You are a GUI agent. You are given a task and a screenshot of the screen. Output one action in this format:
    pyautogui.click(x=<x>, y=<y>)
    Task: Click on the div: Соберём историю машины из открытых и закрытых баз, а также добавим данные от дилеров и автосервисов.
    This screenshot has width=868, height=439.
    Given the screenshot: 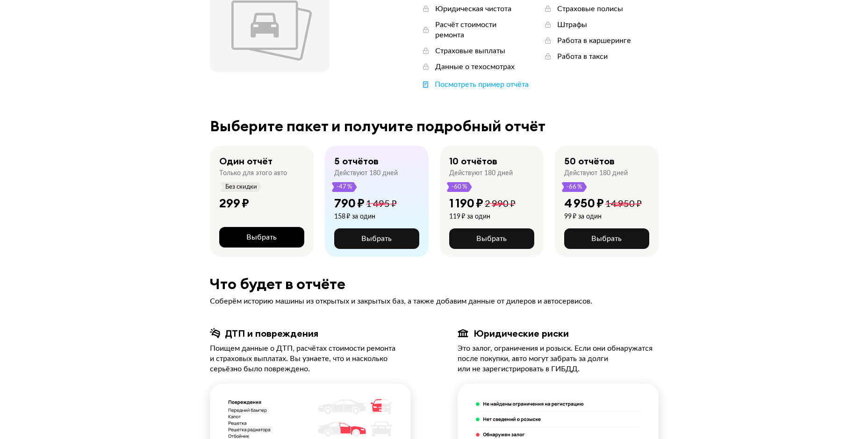 What is the action you would take?
    pyautogui.click(x=434, y=301)
    